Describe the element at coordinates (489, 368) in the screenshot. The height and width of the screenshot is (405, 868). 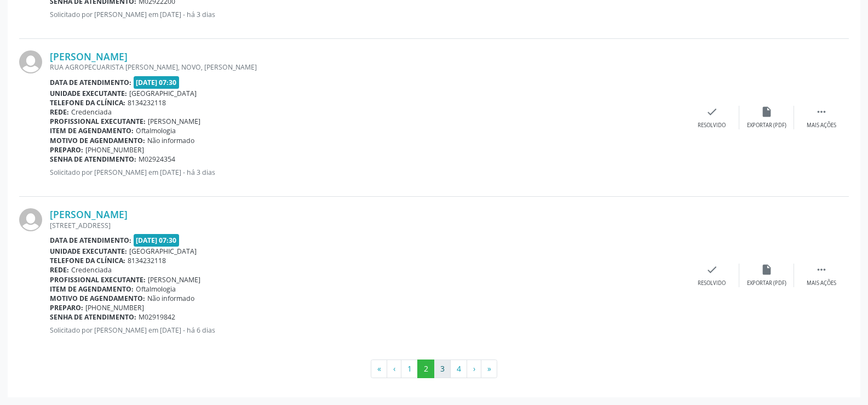
I see `button: Go to last page` at that location.